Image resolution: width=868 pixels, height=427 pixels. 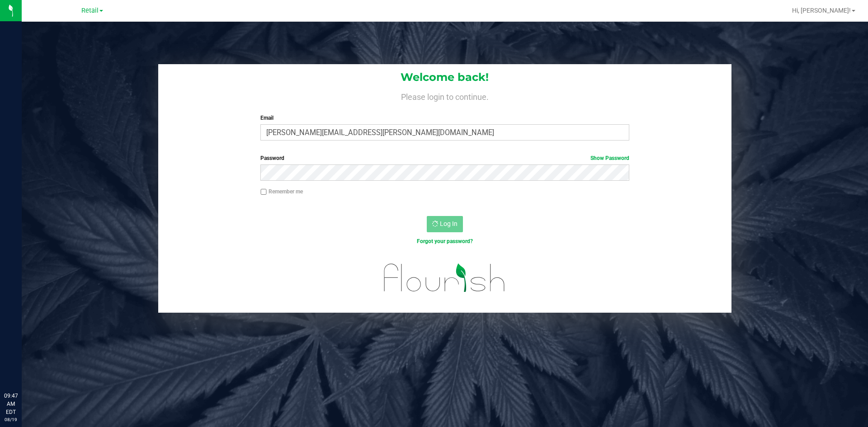 What do you see at coordinates (445, 118) in the screenshot?
I see `label: Email` at bounding box center [445, 118].